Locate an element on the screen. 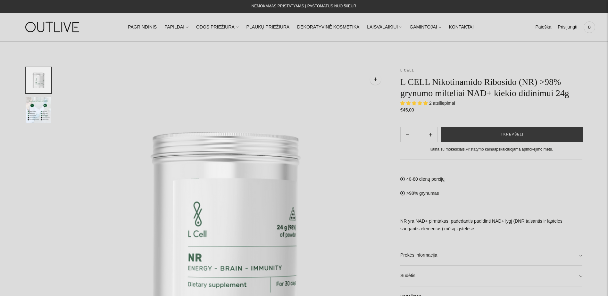 This screenshot has height=296, width=608. a: KONTAKTAI is located at coordinates (461, 27).